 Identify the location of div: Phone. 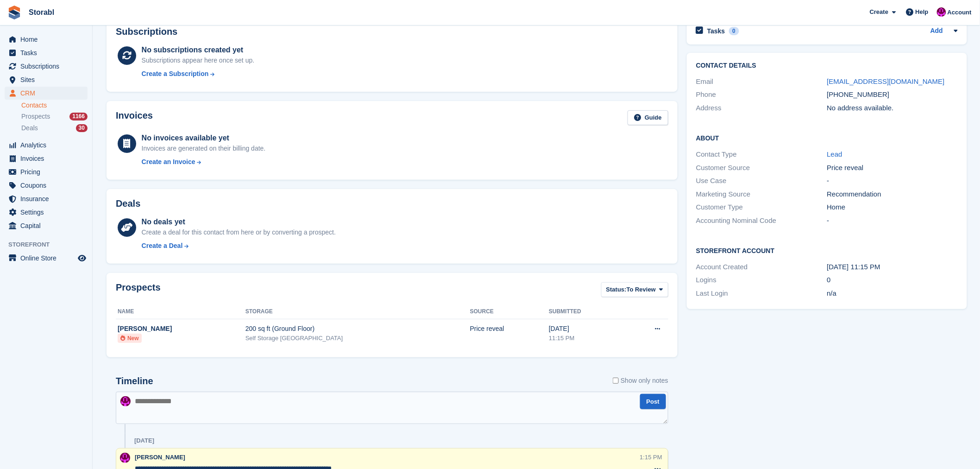
(761, 94).